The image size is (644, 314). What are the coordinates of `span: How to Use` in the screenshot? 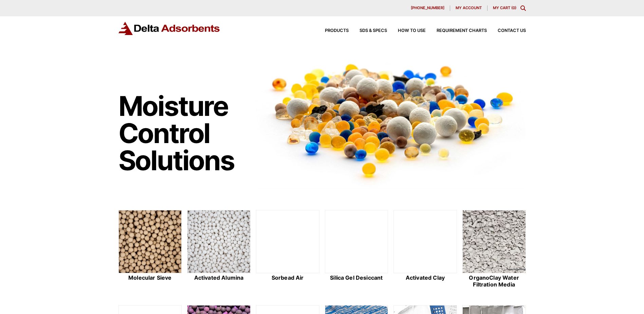 It's located at (411, 31).